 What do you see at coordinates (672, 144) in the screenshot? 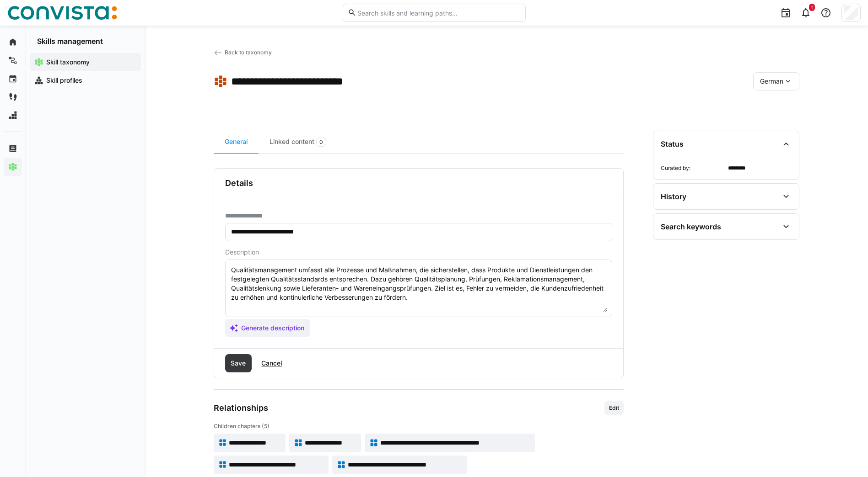
I see `div: Status` at bounding box center [672, 144].